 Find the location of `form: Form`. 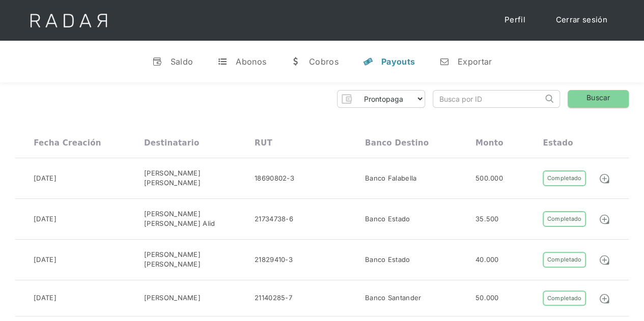

form: Form is located at coordinates (381, 99).